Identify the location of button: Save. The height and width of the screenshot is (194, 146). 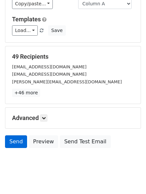
(57, 30).